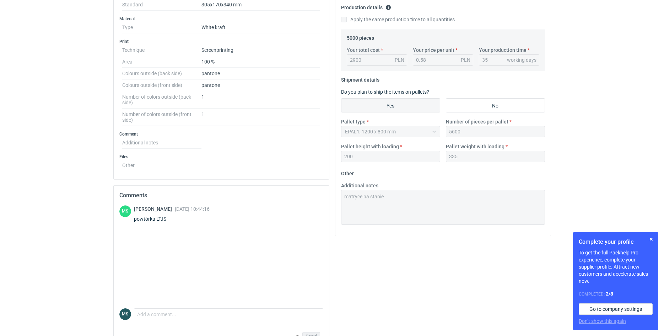  What do you see at coordinates (221, 42) in the screenshot?
I see `h3: Print` at bounding box center [221, 42].